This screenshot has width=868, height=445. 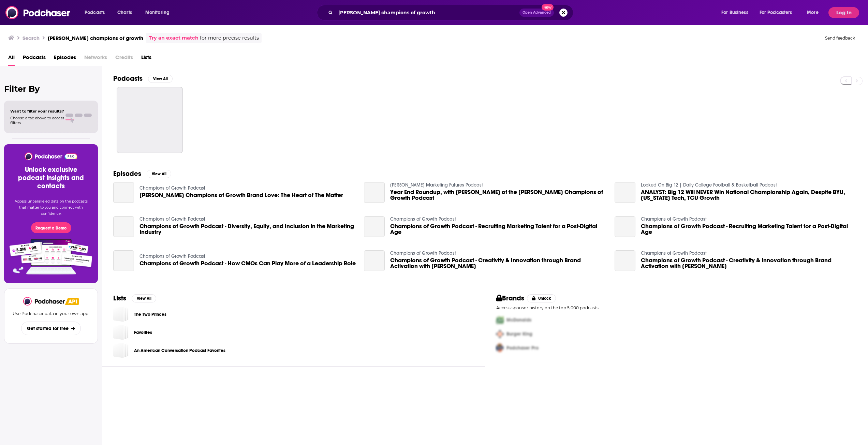 What do you see at coordinates (229, 38) in the screenshot?
I see `span: for more precise results` at bounding box center [229, 38].